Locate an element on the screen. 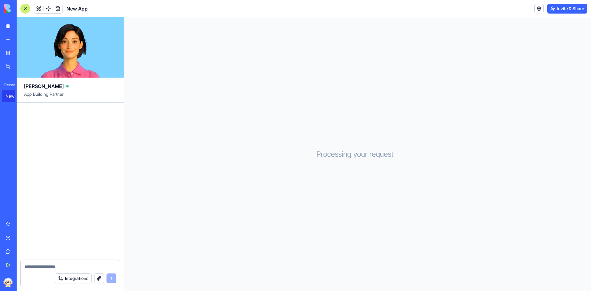  button: Integrations is located at coordinates (73, 278).